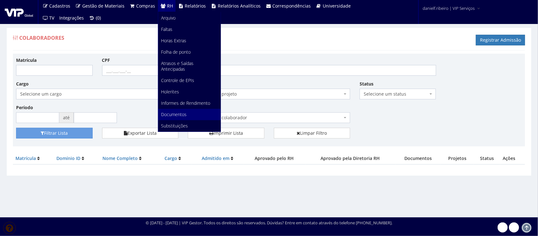  I want to click on span: Atrasos e Saídas Antecipadas, so click(178, 66).